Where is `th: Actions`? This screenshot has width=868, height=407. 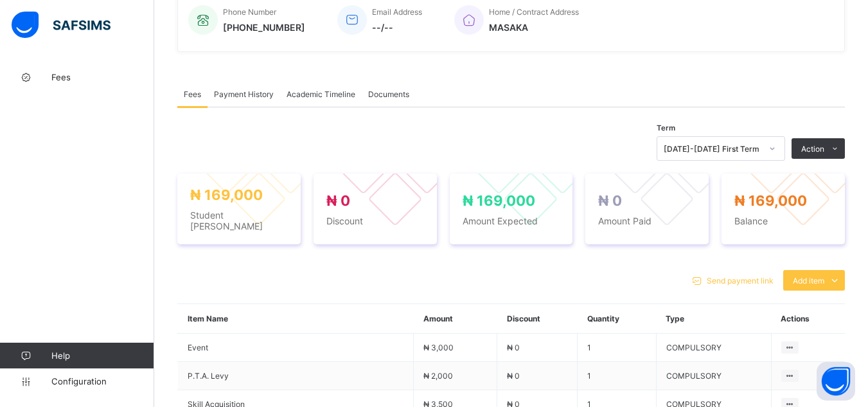 th: Actions is located at coordinates (808, 318).